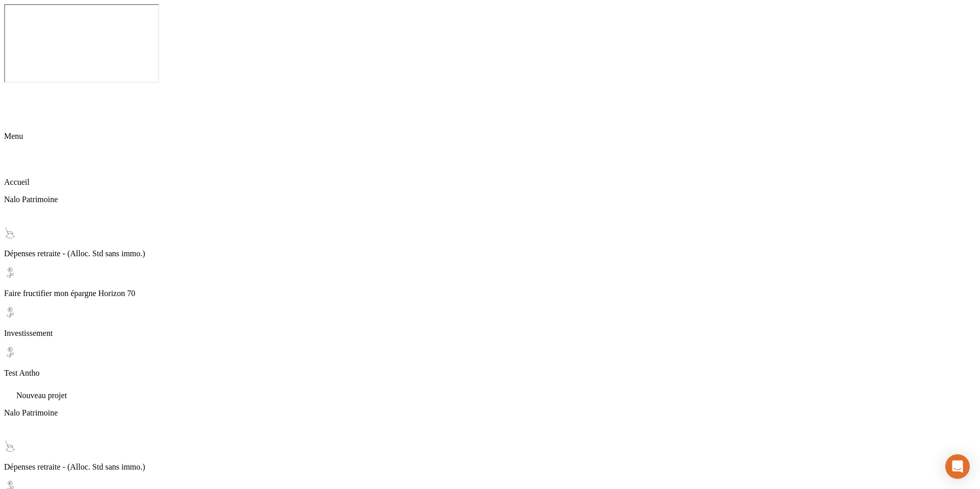 The width and height of the screenshot is (980, 489). I want to click on p: Investissement, so click(490, 334).